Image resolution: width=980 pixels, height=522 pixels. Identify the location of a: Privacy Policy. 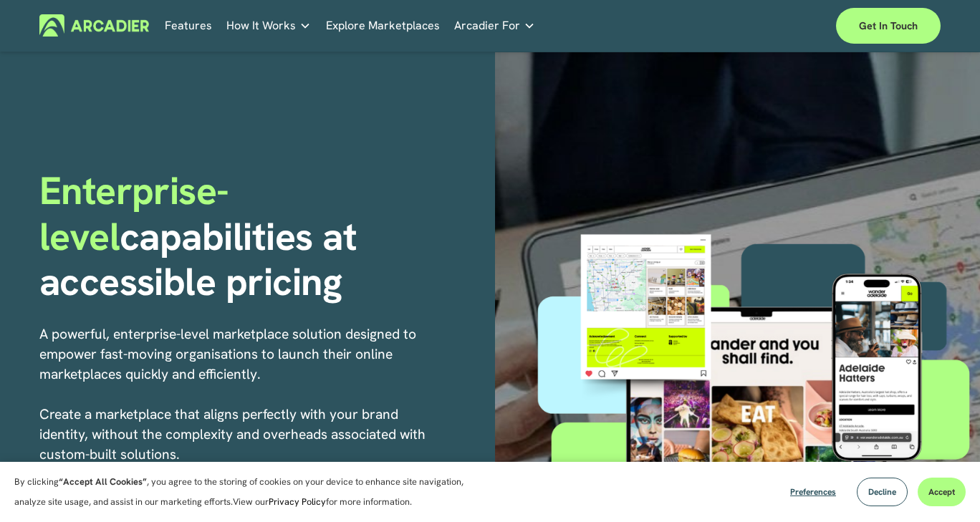
(297, 501).